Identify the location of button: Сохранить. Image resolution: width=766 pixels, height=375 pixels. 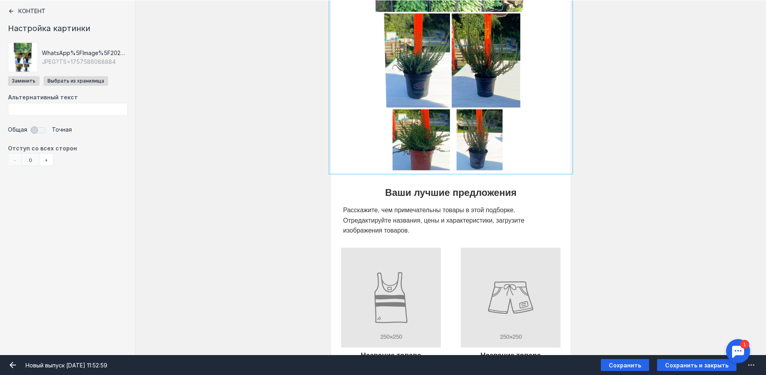
(625, 365).